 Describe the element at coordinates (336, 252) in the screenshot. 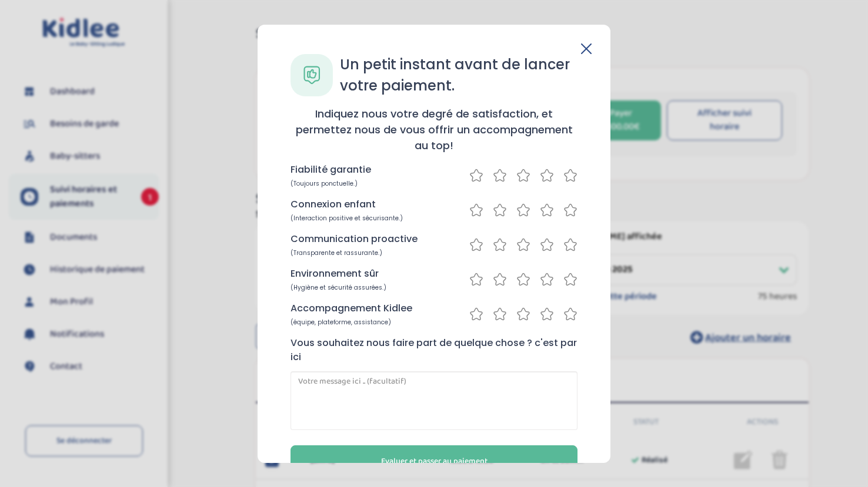

I see `span: (Transparente et rassurante.)` at that location.